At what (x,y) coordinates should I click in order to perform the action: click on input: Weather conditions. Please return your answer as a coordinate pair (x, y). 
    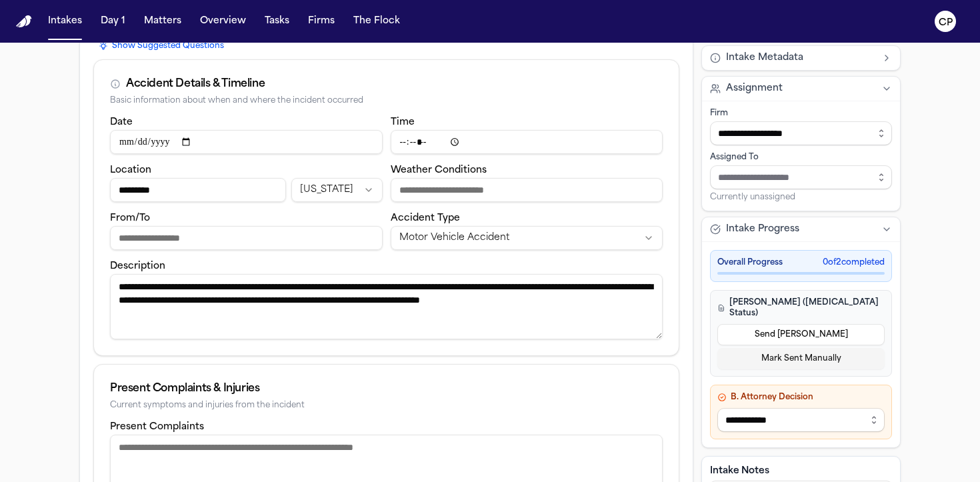
    Looking at the image, I should click on (527, 190).